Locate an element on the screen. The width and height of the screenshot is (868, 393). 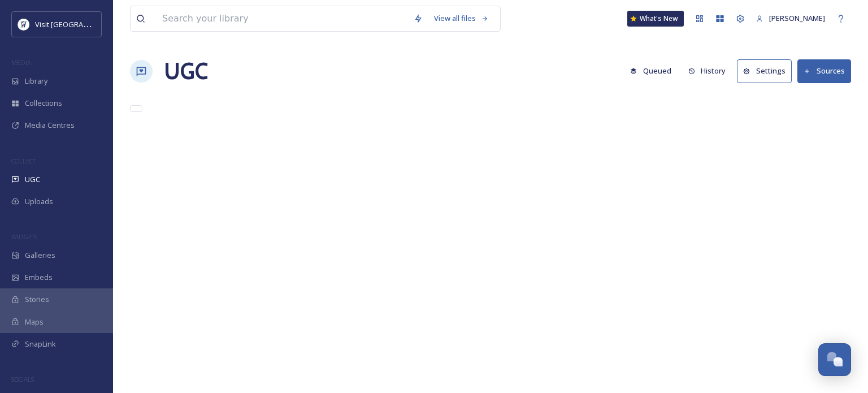
span: Collections is located at coordinates (43, 103).